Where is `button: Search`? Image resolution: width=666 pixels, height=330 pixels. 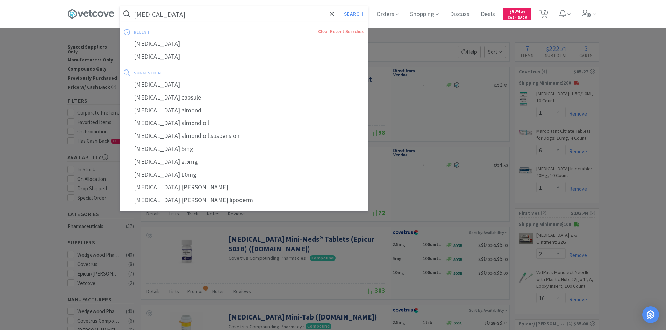
button: Search is located at coordinates (353, 14).